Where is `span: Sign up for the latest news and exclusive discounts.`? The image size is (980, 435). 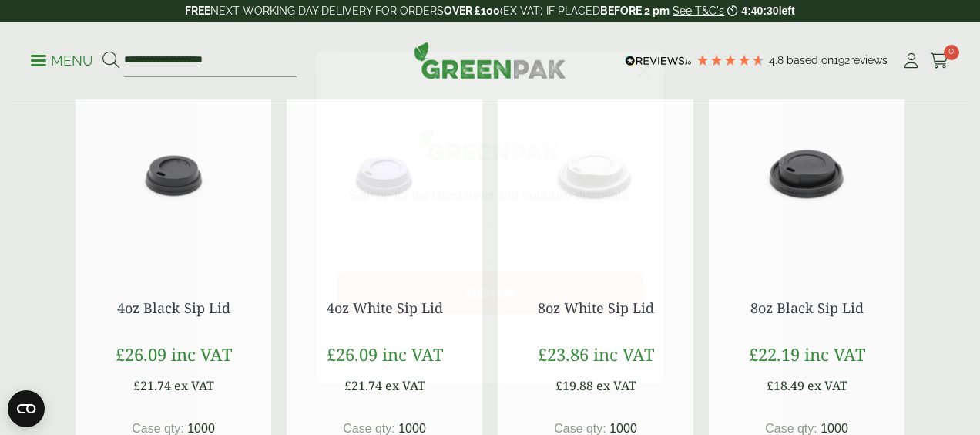
span: Sign up for the latest news and exclusive discounts. is located at coordinates (490, 195).